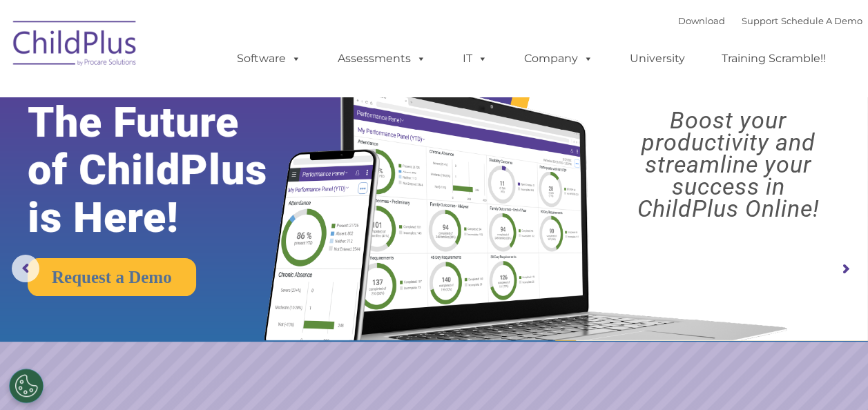 The height and width of the screenshot is (410, 868). I want to click on a: Company, so click(559, 59).